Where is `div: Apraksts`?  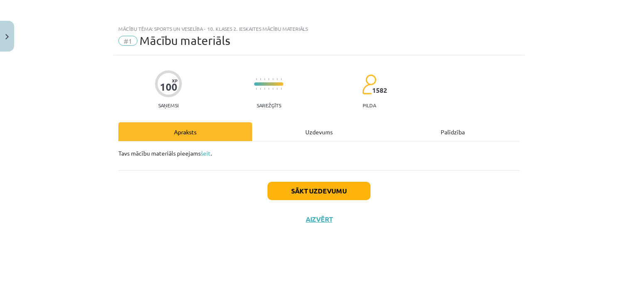
div: Apraksts is located at coordinates (185, 131).